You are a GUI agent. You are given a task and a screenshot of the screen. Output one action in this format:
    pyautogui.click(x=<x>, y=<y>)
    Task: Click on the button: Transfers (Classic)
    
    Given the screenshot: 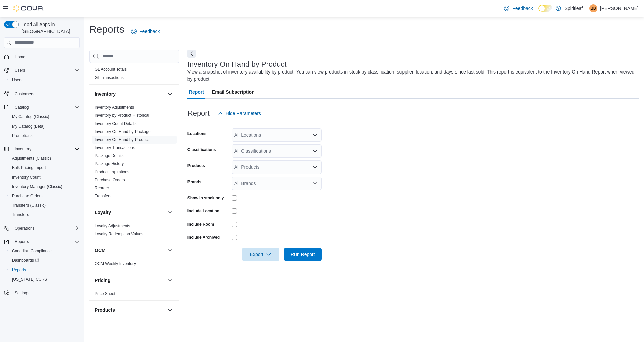 What is the action you would take?
    pyautogui.click(x=45, y=205)
    